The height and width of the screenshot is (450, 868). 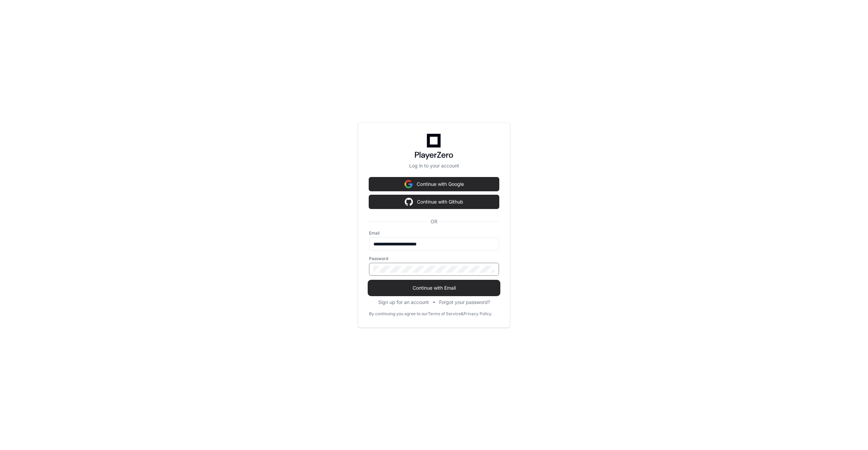 I want to click on p: Log in to your account, so click(x=434, y=166).